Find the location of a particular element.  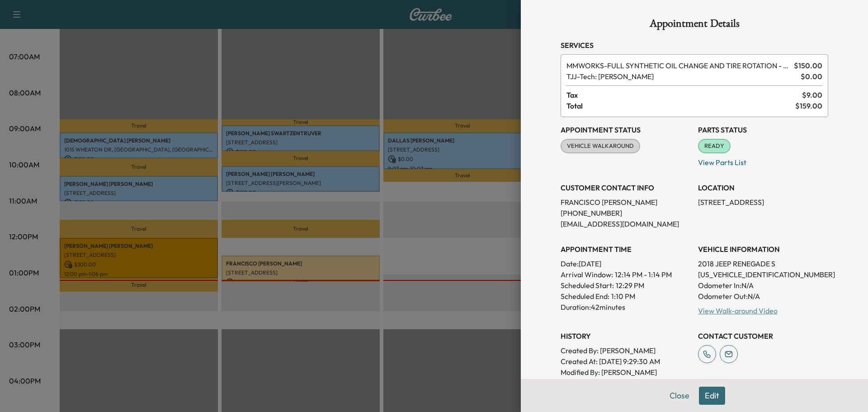

p: 2018 JEEP RENEGADE S is located at coordinates (764, 264).